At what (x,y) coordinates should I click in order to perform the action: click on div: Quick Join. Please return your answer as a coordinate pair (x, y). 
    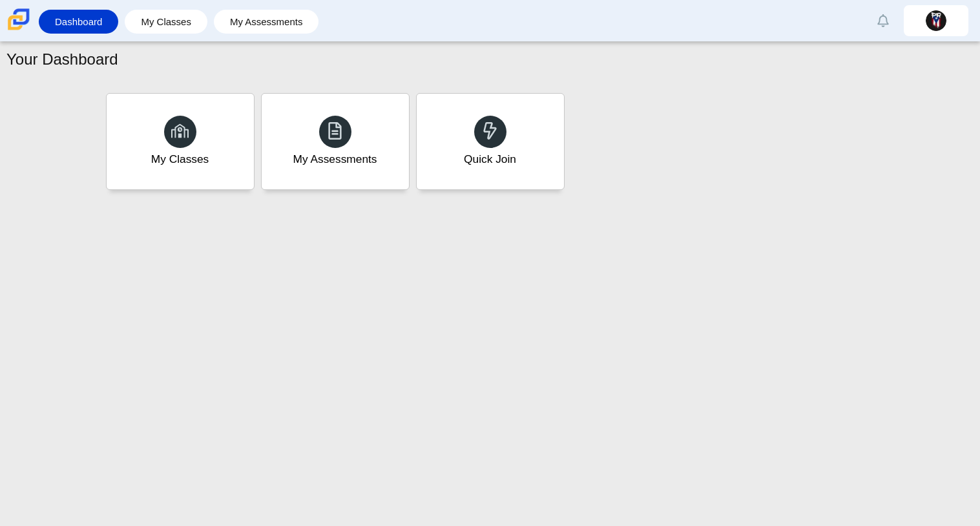
    Looking at the image, I should click on (490, 159).